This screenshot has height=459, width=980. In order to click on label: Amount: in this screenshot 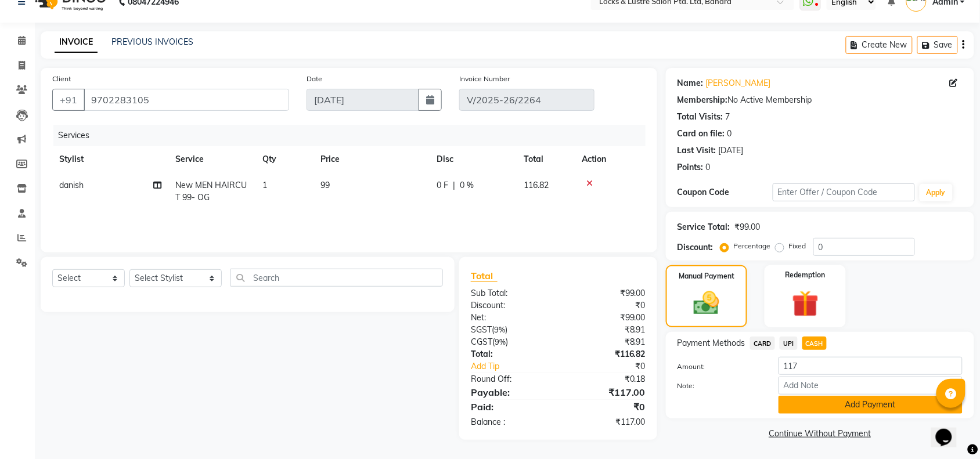, I will do `click(719, 367)`.